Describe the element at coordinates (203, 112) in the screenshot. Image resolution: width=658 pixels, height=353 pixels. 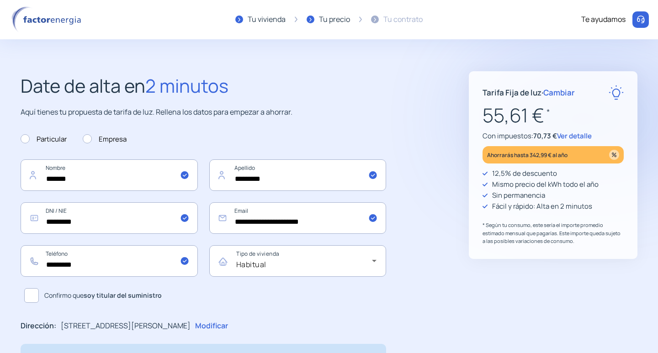
I see `p: Aquí tienes tu propuesta de tarifa de luz. Rellena los datos para empezar a ahorrar.` at that location.